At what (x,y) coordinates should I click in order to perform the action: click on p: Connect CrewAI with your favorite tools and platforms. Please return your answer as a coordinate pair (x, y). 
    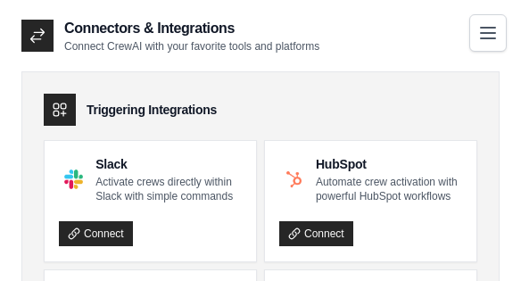
    Looking at the image, I should click on (192, 46).